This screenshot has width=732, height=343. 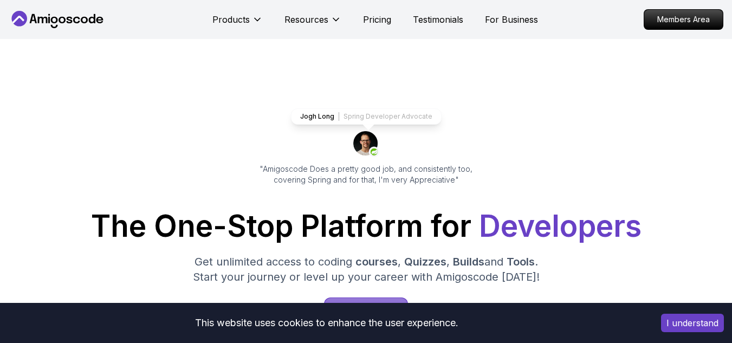 I want to click on a: Members Area, so click(x=684, y=20).